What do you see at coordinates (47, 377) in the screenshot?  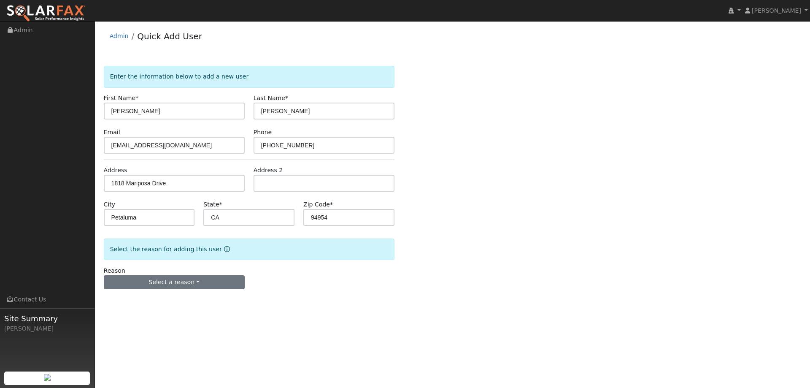 I see `img: retrieve` at bounding box center [47, 377].